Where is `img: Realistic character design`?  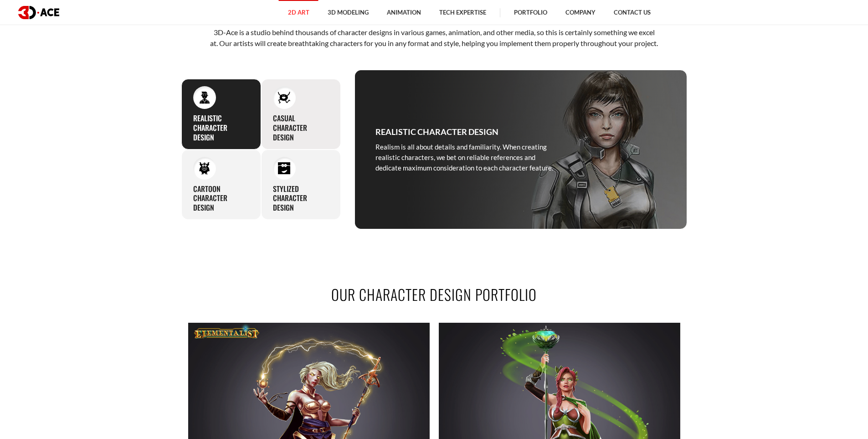 img: Realistic character design is located at coordinates (204, 98).